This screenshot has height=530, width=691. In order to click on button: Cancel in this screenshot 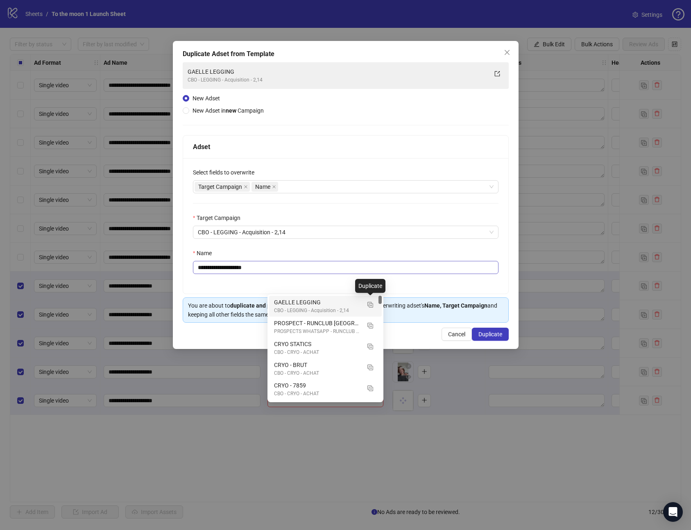, I will do `click(456, 334)`.